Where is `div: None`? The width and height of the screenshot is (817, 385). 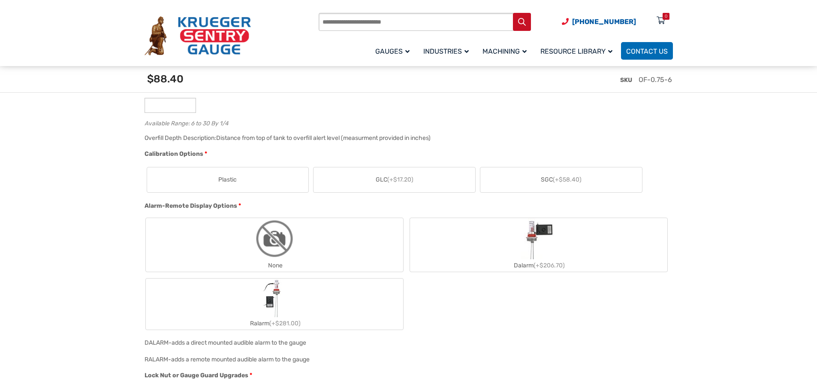
div: None is located at coordinates (274, 265).